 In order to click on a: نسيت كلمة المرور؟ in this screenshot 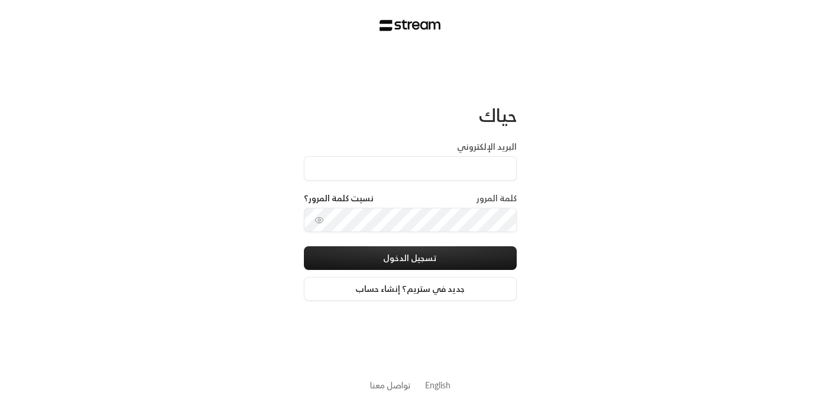, I will do `click(339, 198)`.